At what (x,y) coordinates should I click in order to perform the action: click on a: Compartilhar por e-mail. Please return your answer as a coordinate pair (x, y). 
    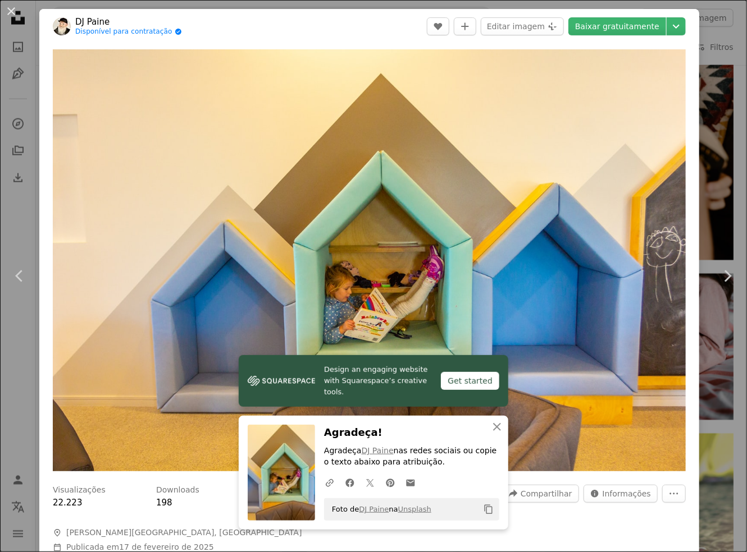
    Looking at the image, I should click on (410, 483).